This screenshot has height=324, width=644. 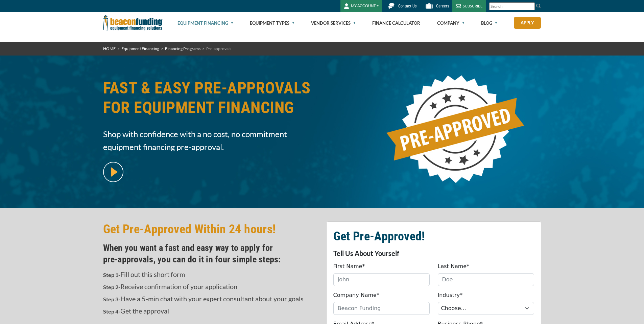 I want to click on p: Tell Us About Yourself, so click(x=434, y=253).